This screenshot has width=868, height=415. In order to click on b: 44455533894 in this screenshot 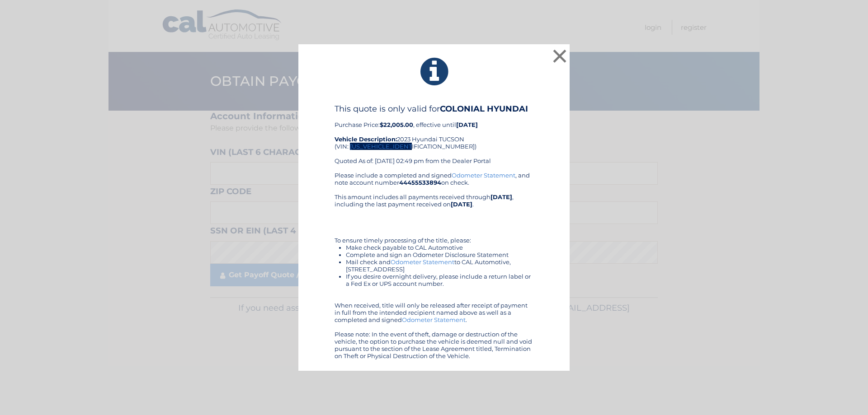, I will do `click(420, 182)`.